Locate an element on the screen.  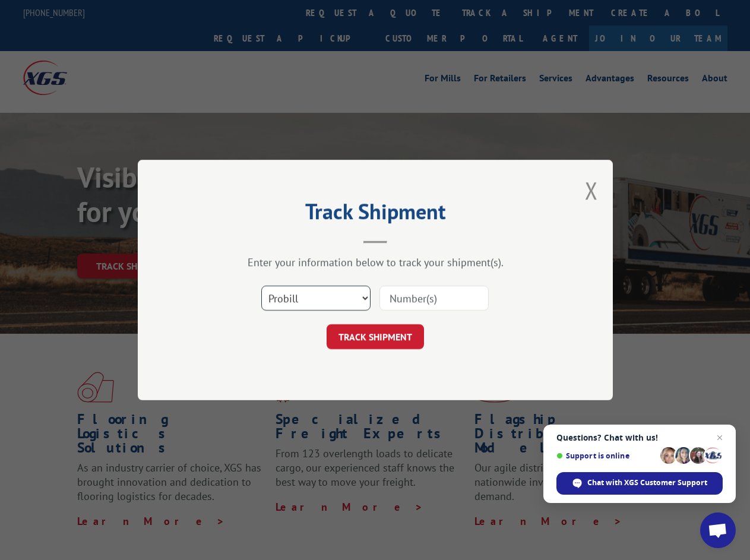
span: Close chat is located at coordinates (720, 438).